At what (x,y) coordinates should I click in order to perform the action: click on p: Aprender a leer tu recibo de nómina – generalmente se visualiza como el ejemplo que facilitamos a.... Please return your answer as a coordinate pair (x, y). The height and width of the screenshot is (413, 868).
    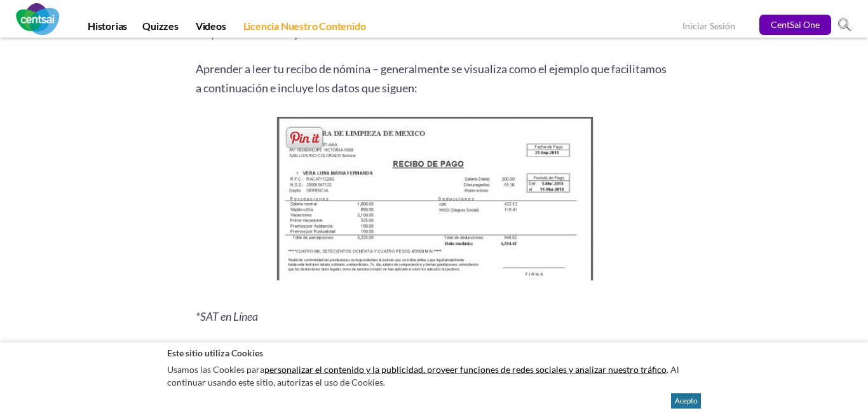
    Looking at the image, I should click on (434, 78).